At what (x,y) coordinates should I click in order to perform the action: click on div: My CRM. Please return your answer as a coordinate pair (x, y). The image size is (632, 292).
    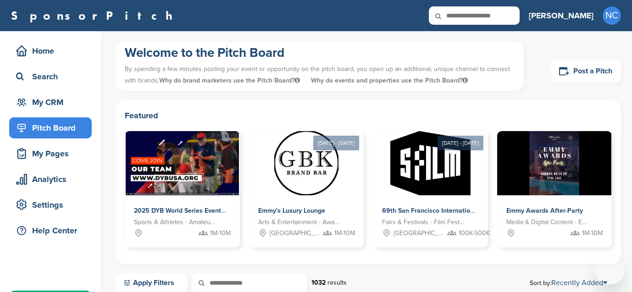
    Looking at the image, I should click on (53, 102).